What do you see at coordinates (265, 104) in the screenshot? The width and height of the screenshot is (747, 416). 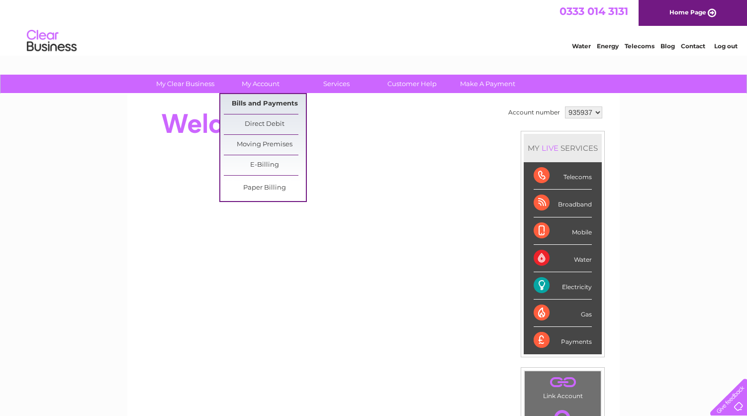 I see `a: Bills and Payments` at bounding box center [265, 104].